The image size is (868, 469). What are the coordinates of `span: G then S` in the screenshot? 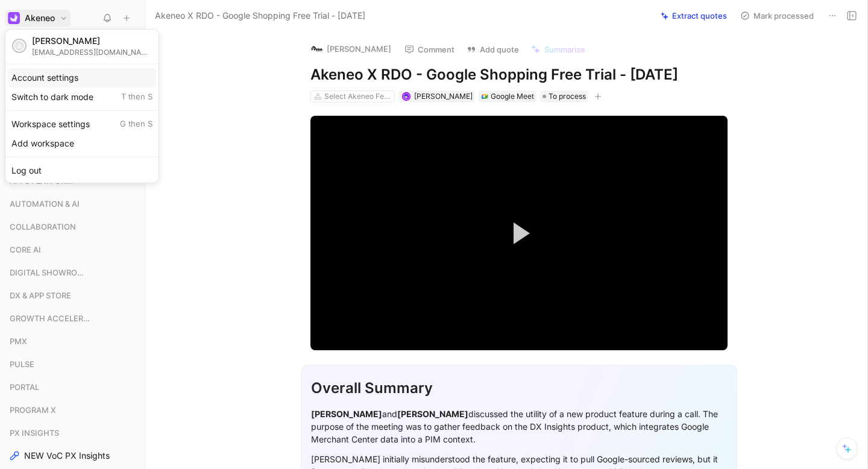 It's located at (136, 125).